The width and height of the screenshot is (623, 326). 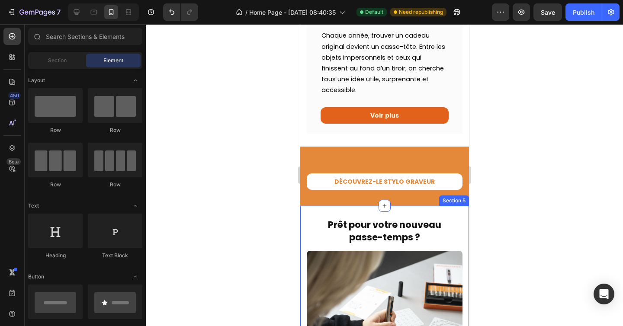 What do you see at coordinates (55, 255) in the screenshot?
I see `div: Heading` at bounding box center [55, 255].